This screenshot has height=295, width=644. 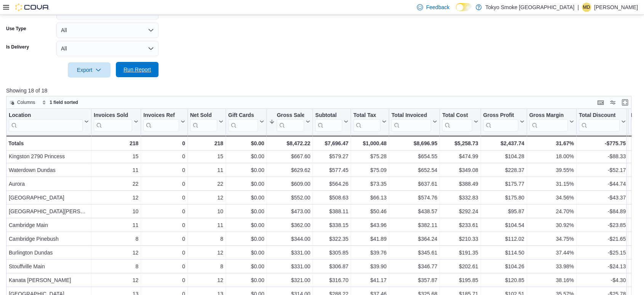 What do you see at coordinates (49, 143) in the screenshot?
I see `div: Totals` at bounding box center [49, 143].